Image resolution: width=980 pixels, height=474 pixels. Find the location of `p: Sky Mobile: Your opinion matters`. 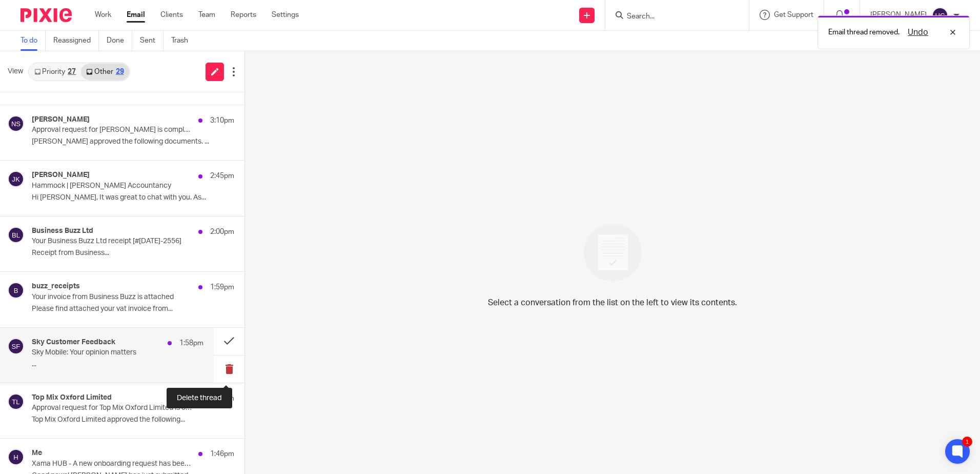

p: Sky Mobile: Your opinion matters is located at coordinates (100, 352).